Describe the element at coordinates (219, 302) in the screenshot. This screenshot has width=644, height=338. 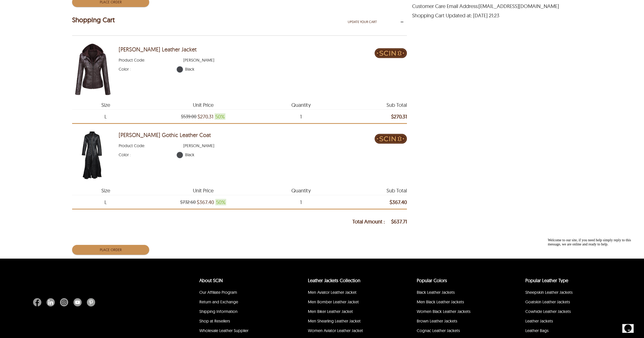
I see `a: Return and Exchange` at that location.